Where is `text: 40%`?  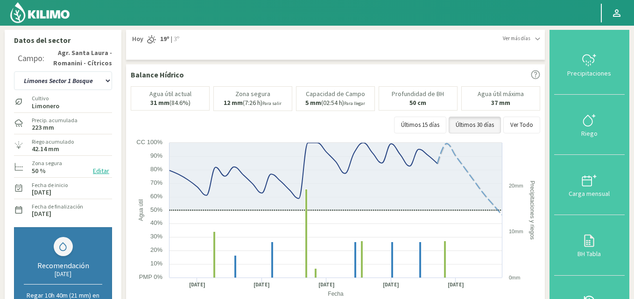 text: 40% is located at coordinates (156, 223).